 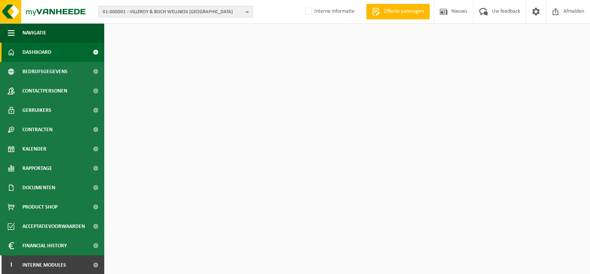 What do you see at coordinates (37, 110) in the screenshot?
I see `span: Gebruikers` at bounding box center [37, 110].